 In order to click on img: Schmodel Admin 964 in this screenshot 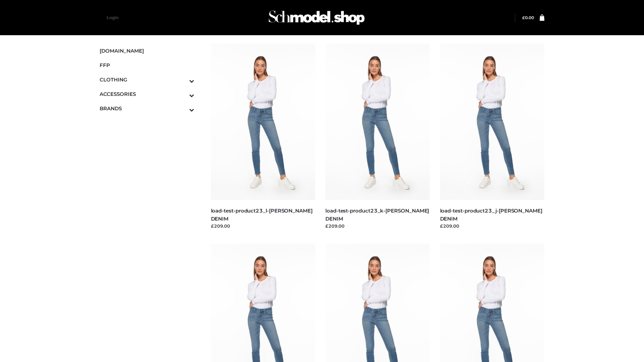, I will do `click(317, 18)`.